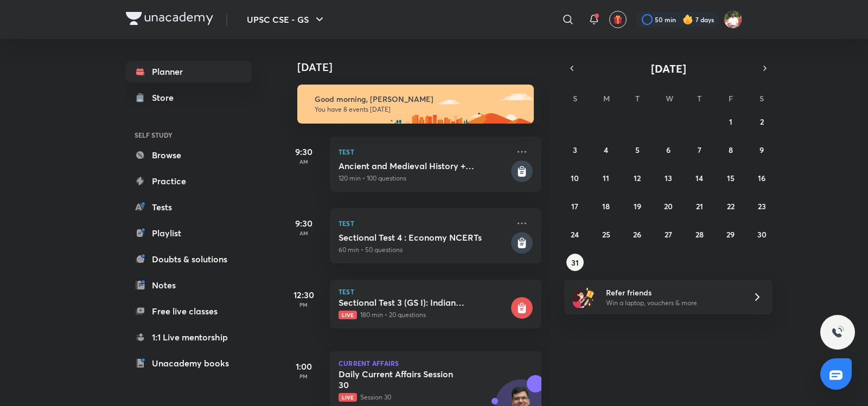 This screenshot has height=406, width=868. Describe the element at coordinates (837, 333) in the screenshot. I see `img: ttu` at that location.